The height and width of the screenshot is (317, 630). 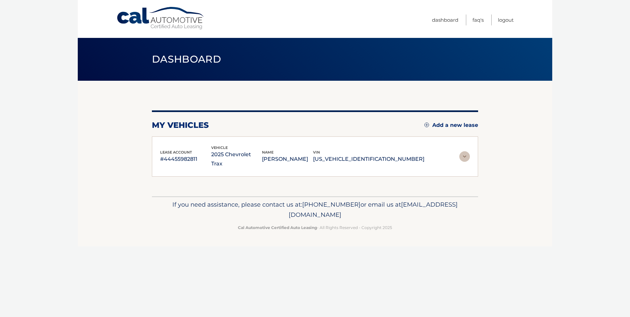 What do you see at coordinates (186, 159) in the screenshot?
I see `p: #44455982811` at bounding box center [186, 159].